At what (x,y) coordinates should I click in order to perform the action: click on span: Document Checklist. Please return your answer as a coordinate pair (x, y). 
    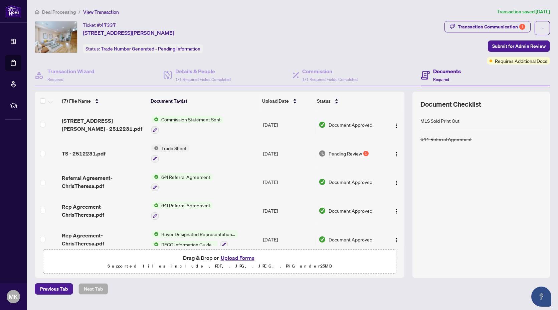
    Looking at the image, I should click on (451, 104).